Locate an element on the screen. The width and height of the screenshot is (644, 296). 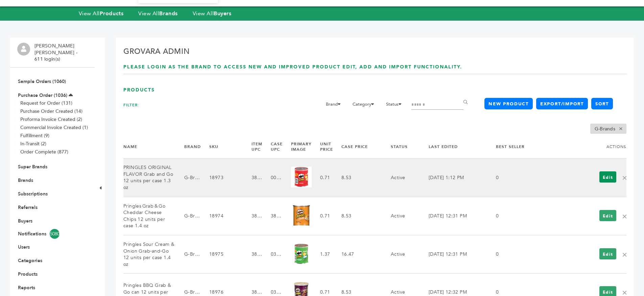
a: Item UPC is located at coordinates (257, 146).